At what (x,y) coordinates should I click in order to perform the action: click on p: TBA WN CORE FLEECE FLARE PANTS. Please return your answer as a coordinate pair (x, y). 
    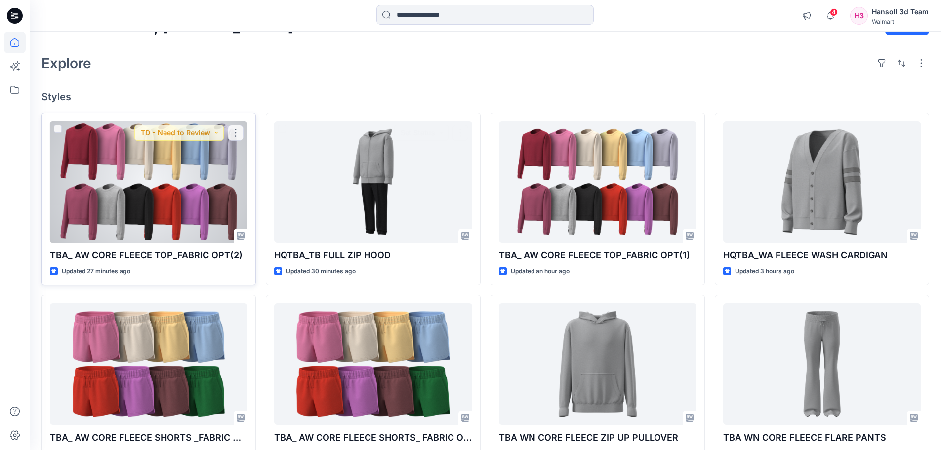
    Looking at the image, I should click on (822, 438).